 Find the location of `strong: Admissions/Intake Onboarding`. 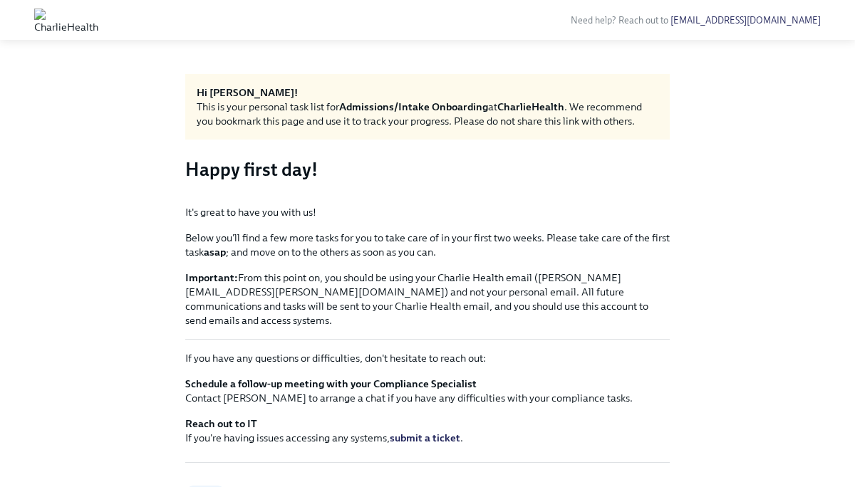

strong: Admissions/Intake Onboarding is located at coordinates (413, 107).